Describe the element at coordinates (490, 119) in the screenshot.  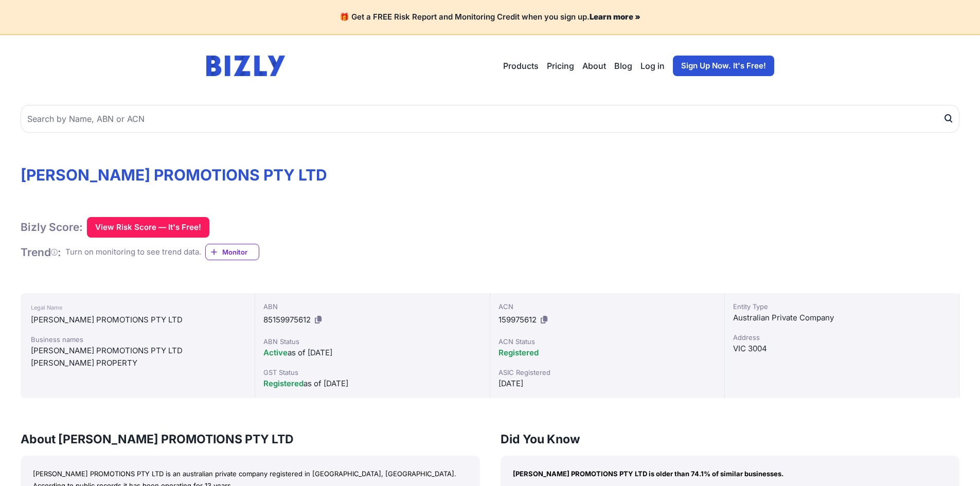
I see `input: Search by Name, ABN or ACN` at that location.